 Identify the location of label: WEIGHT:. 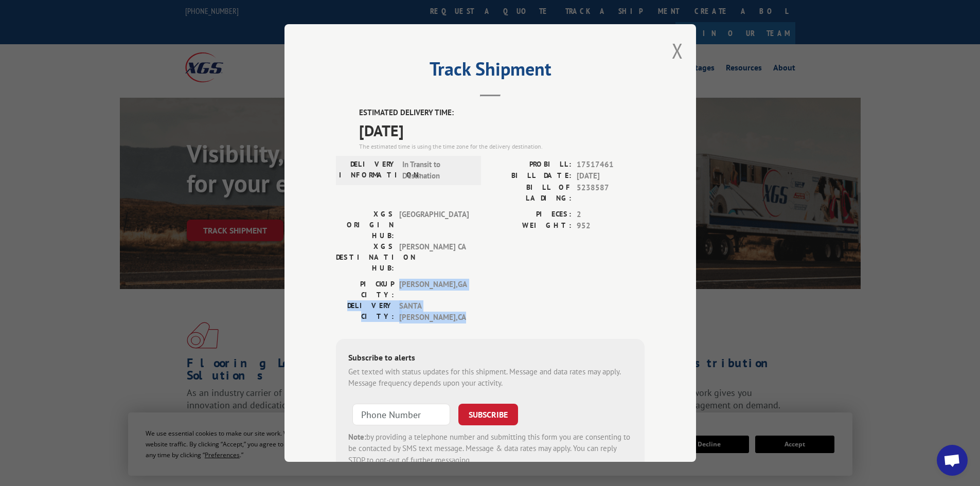
(531, 225).